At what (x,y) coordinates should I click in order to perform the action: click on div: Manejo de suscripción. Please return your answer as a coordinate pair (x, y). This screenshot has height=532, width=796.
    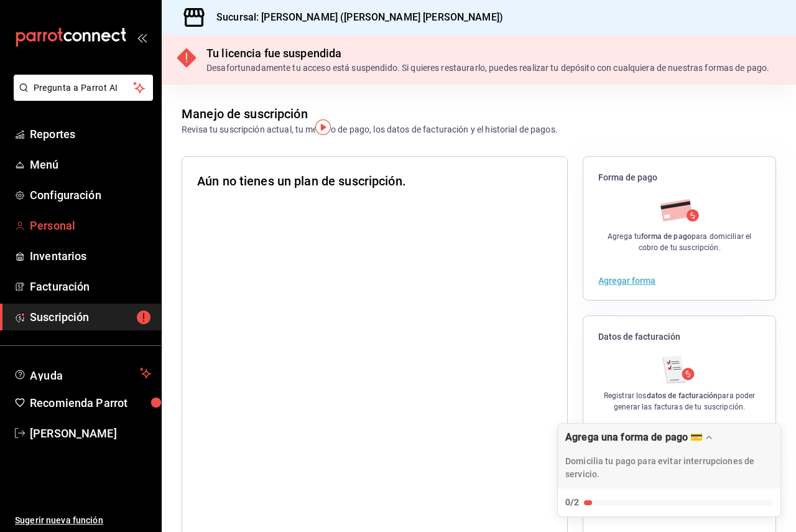
    Looking at the image, I should click on (245, 114).